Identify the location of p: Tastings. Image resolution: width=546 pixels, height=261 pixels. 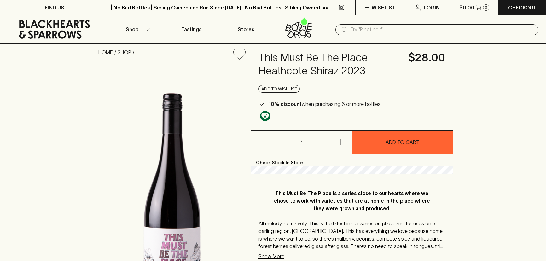
(191, 29).